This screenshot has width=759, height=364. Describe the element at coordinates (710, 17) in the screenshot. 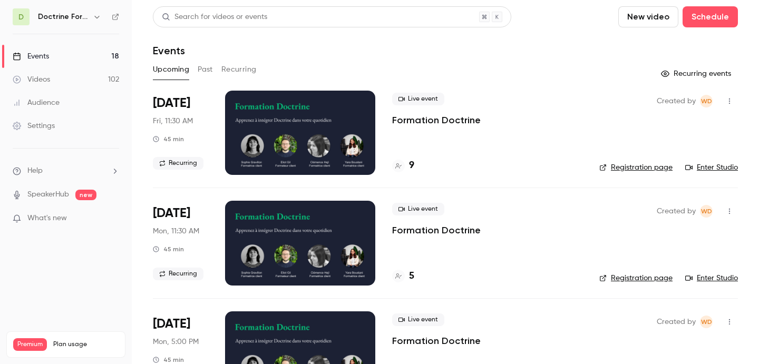

I see `button: Schedule` at that location.